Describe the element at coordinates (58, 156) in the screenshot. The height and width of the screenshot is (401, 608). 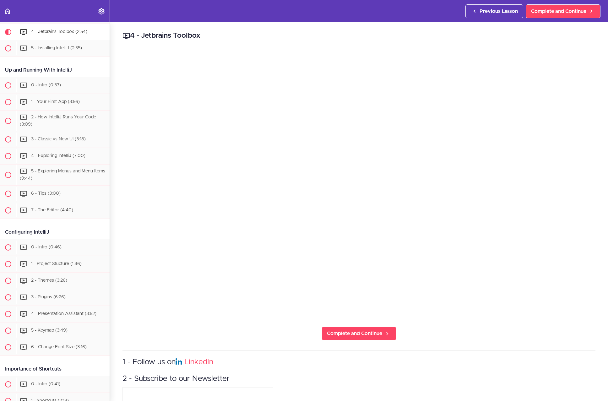
I see `span: 4 - Exploring IntelliJ (7:00)` at that location.